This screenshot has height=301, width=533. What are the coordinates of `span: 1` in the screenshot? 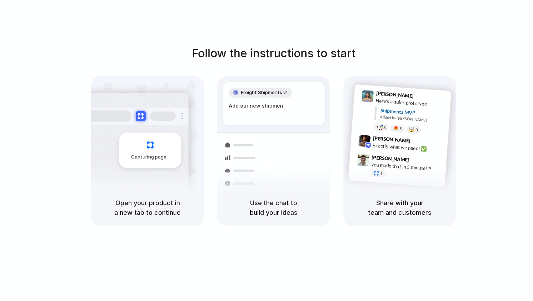 It's located at (381, 173).